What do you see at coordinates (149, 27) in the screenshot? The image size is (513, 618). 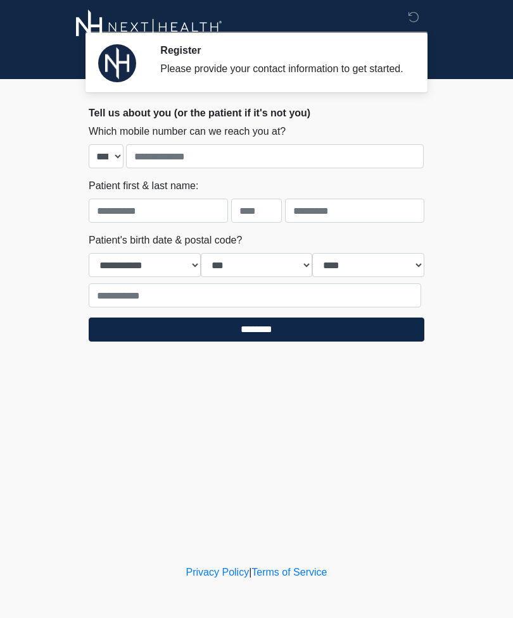 I see `img: Next-Health Logo` at bounding box center [149, 27].